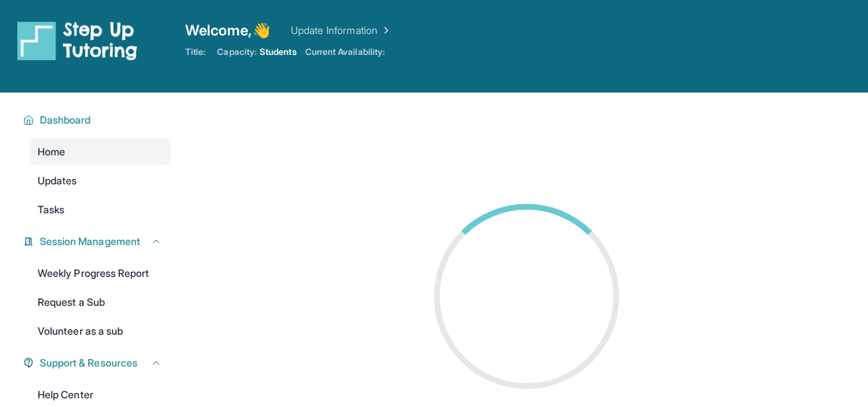 The height and width of the screenshot is (407, 868). What do you see at coordinates (385, 31) in the screenshot?
I see `img: Chevron Right` at bounding box center [385, 31].